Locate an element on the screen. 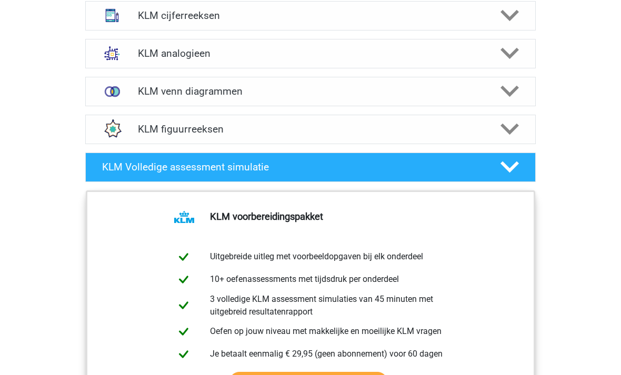 The height and width of the screenshot is (375, 621). h4: KLM analogieen is located at coordinates (310, 53).